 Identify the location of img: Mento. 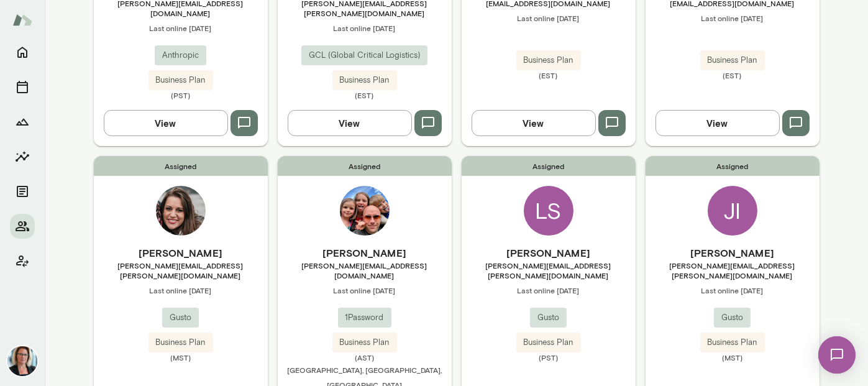
(22, 20).